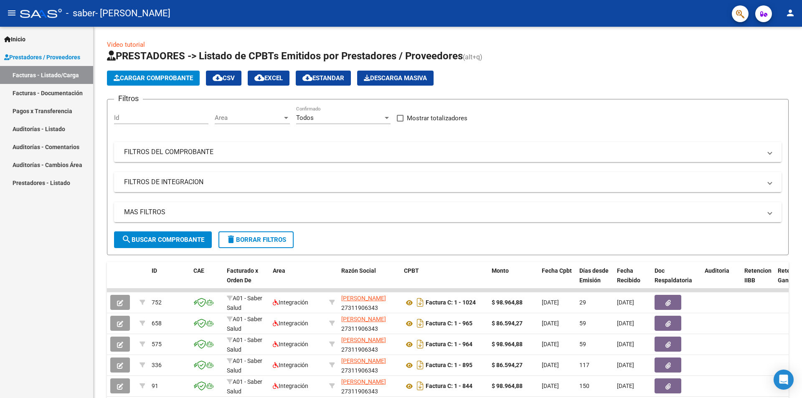 This screenshot has height=398, width=802. Describe the element at coordinates (157, 323) in the screenshot. I see `span: 658` at that location.